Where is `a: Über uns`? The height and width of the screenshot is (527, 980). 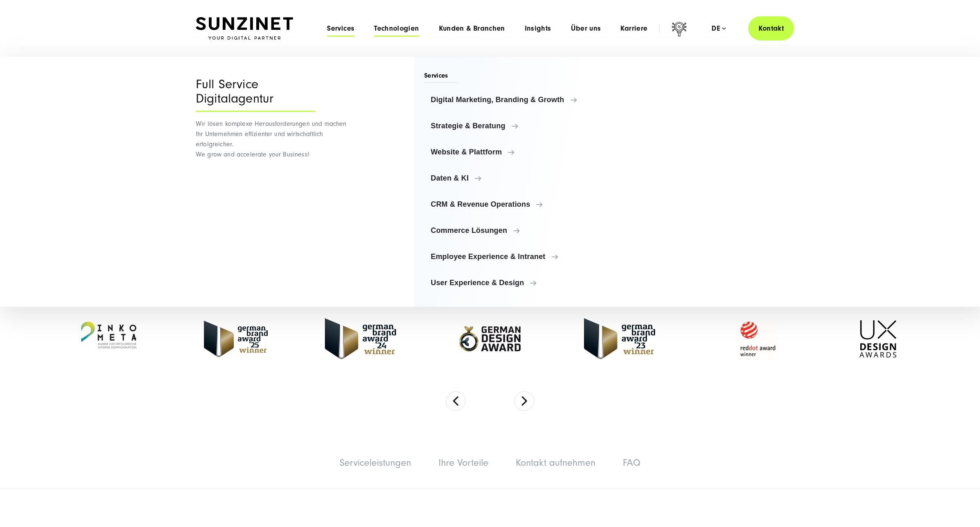
a: Über uns is located at coordinates (586, 28).